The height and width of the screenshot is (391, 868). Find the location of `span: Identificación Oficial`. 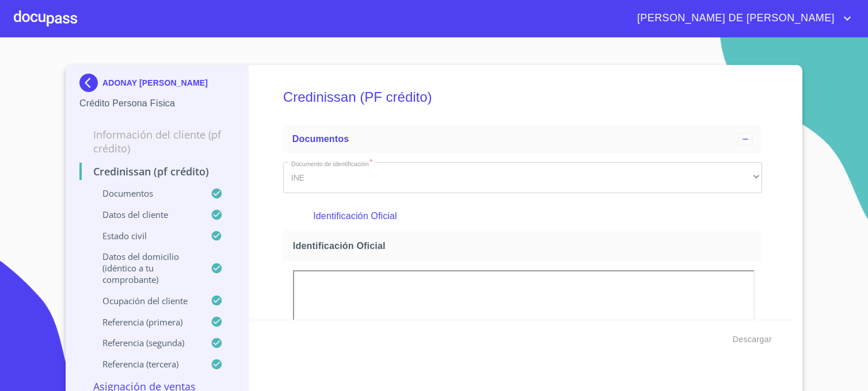

span: Identificación Oficial is located at coordinates (525, 246).